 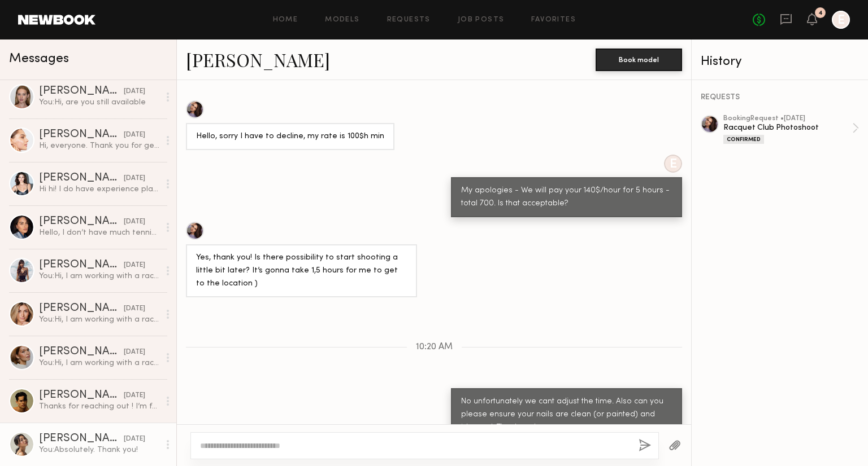 What do you see at coordinates (290, 137) in the screenshot?
I see `div: Hello, sorry I have to decline, my rate is 100$h min` at bounding box center [290, 137].